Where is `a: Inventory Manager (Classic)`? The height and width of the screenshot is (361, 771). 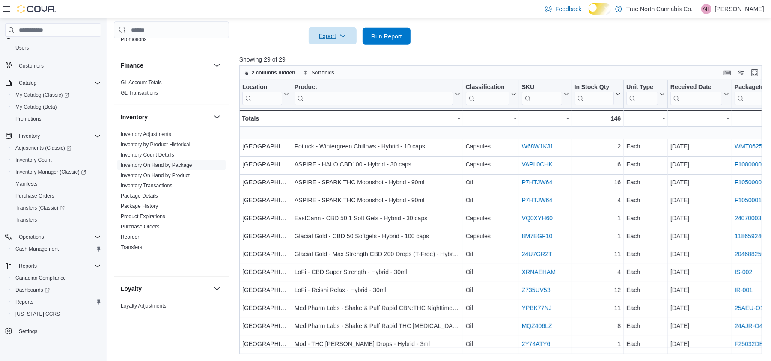
a: Inventory Manager (Classic) is located at coordinates (51, 172).